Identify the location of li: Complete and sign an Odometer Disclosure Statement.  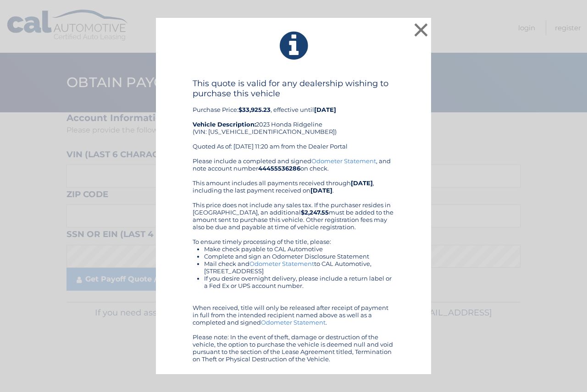
(299, 257).